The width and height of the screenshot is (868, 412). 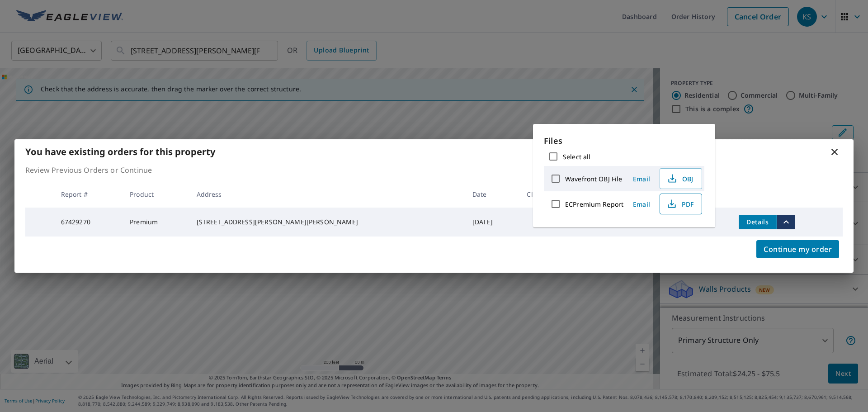 What do you see at coordinates (594, 179) in the screenshot?
I see `label: Wavefront OBJ File` at bounding box center [594, 179].